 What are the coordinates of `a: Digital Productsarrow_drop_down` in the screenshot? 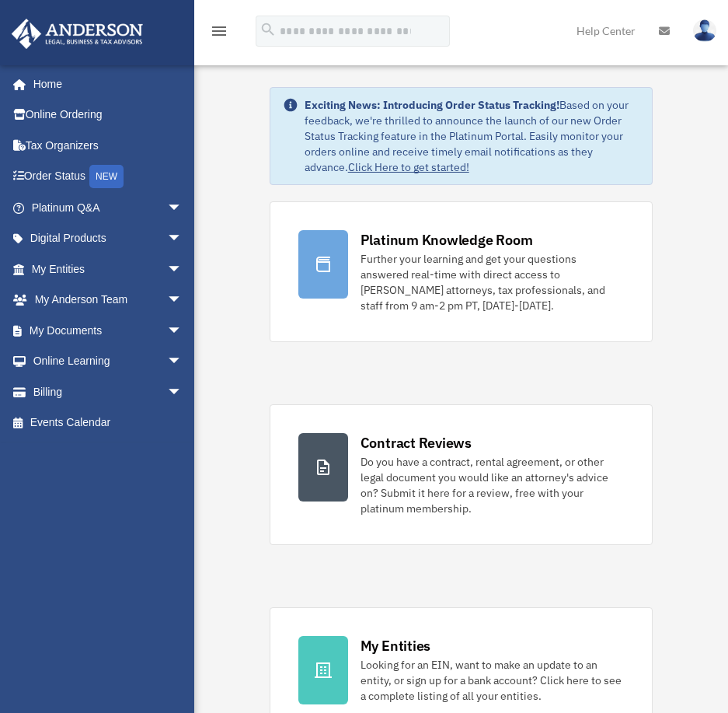 It's located at (108, 239).